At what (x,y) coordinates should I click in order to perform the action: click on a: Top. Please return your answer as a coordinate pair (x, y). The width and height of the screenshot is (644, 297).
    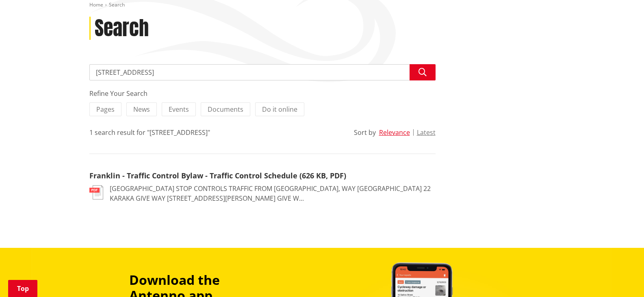
    Looking at the image, I should click on (23, 288).